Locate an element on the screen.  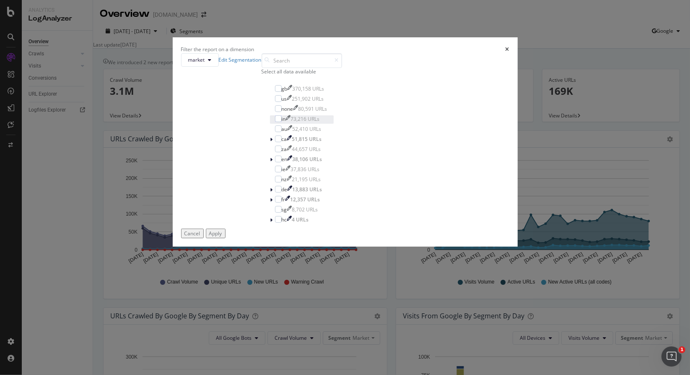
div: 80,591 URLs is located at coordinates (313, 109).